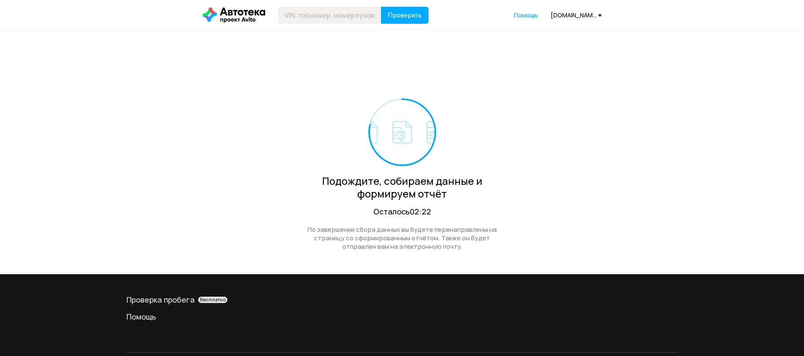 Image resolution: width=804 pixels, height=356 pixels. What do you see at coordinates (402, 300) in the screenshot?
I see `div: Проверка пробега` at bounding box center [402, 300].